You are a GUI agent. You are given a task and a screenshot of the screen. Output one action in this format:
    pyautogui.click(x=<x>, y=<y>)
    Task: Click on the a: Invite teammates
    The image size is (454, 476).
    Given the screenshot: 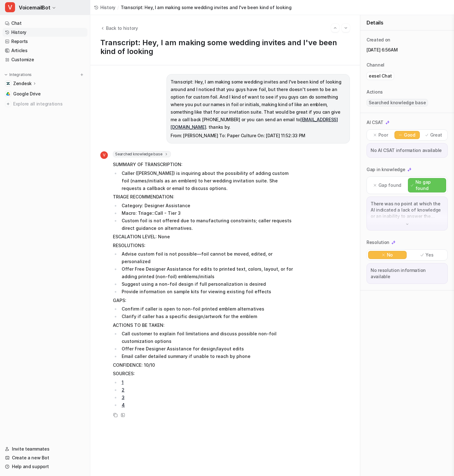 What is the action you would take?
    pyautogui.click(x=45, y=449)
    